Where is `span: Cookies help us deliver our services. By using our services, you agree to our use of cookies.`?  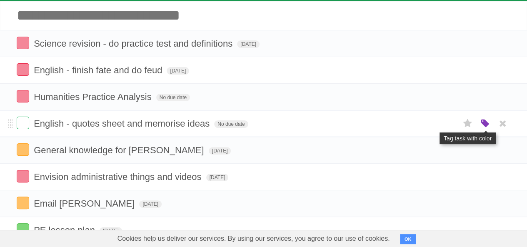
span: Cookies help us deliver our services. By using our services, you agree to our use of cookies. is located at coordinates (253, 238).